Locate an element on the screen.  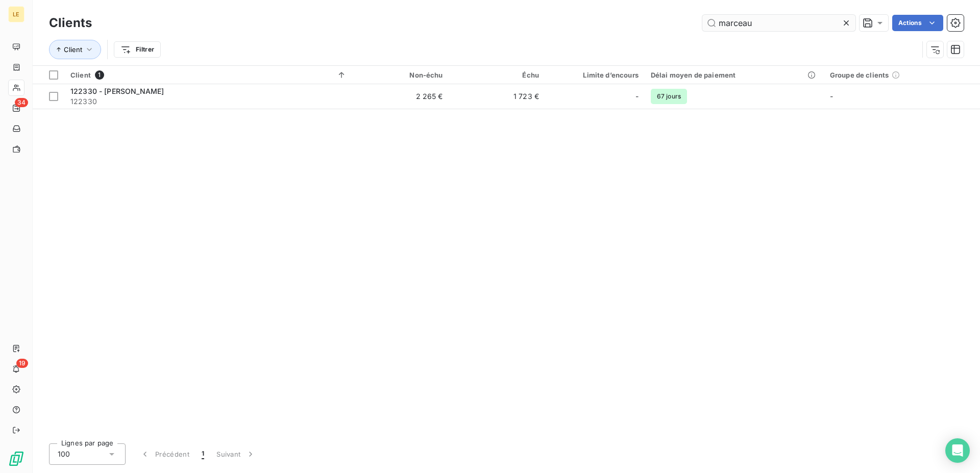
button: Précédent is located at coordinates (164, 454).